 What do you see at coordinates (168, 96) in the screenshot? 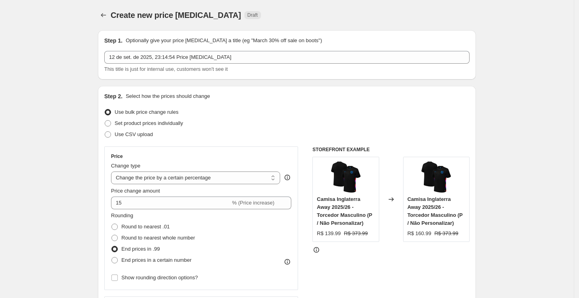
I see `p: Select how the prices should change` at bounding box center [168, 96].